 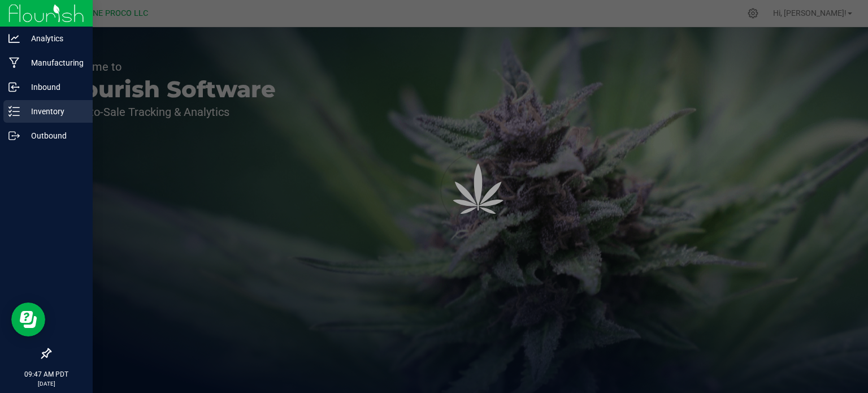 I want to click on p: Inbound, so click(x=53, y=87).